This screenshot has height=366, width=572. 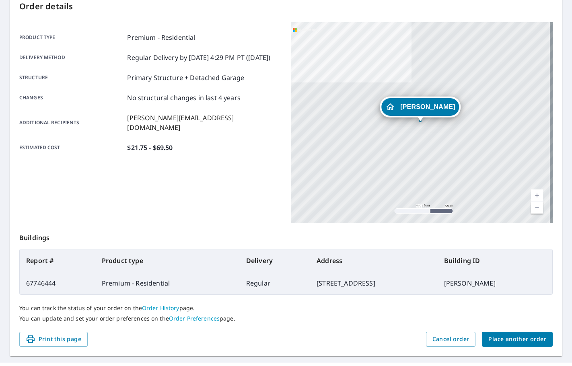 I want to click on a: Order Preferences, so click(x=194, y=318).